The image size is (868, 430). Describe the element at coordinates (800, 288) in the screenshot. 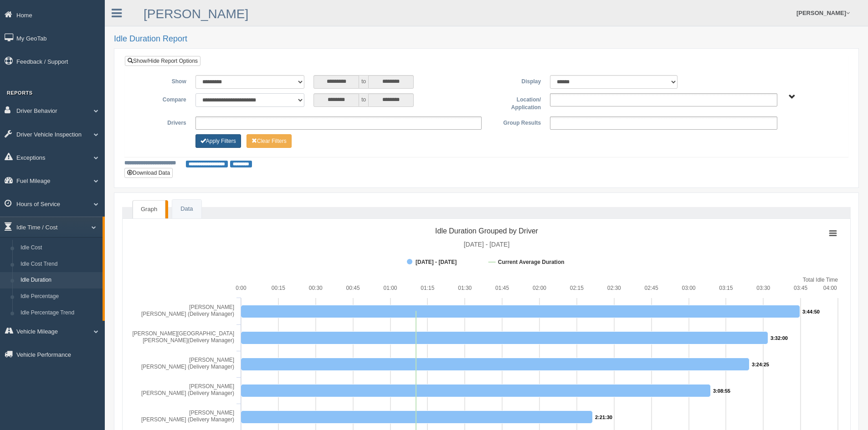

I see `text: 03:45` at that location.